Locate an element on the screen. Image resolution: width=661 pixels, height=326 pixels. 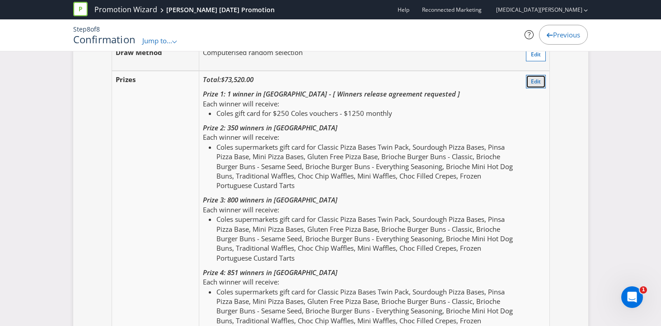
span: Step is located at coordinates (80, 29).